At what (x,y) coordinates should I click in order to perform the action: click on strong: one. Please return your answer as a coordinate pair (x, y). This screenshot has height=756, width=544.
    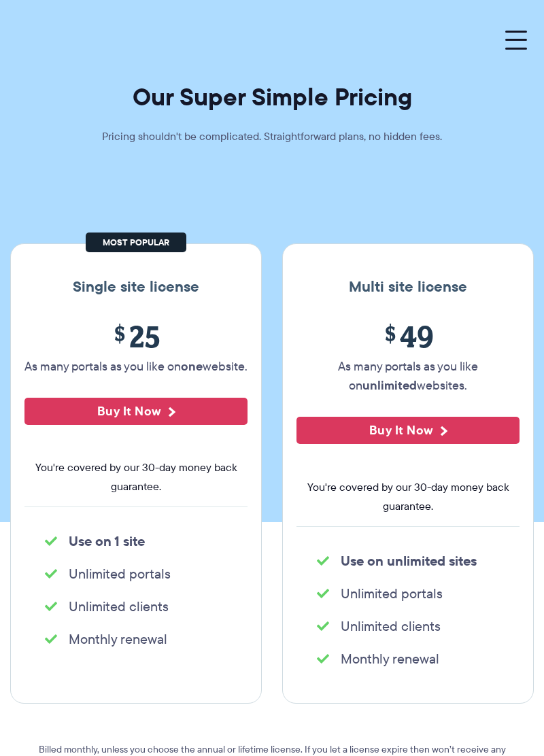
    Looking at the image, I should click on (192, 366).